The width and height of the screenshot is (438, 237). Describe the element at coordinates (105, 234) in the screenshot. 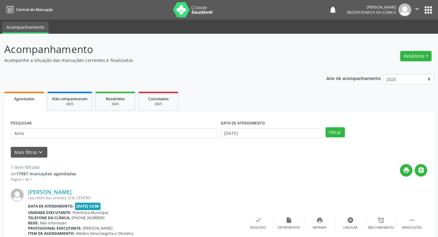

I see `span: Médico Ginecologista e Obstetra` at that location.